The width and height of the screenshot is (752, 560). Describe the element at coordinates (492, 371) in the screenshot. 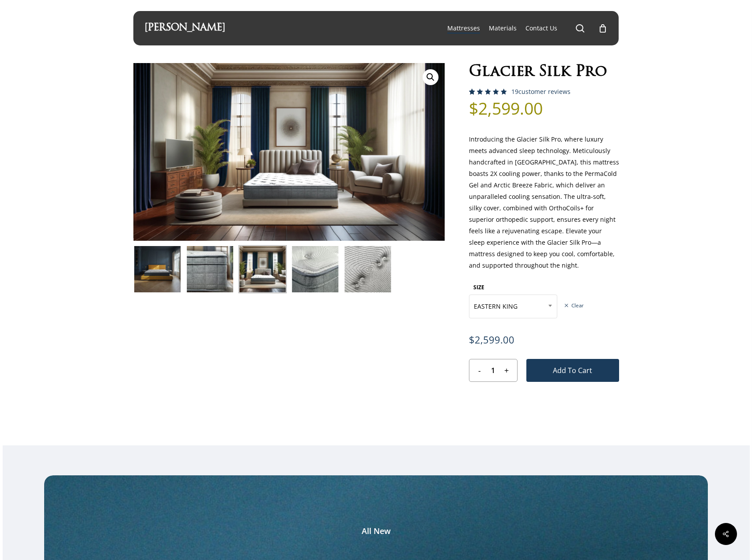

I see `input: Product quantity` at that location.